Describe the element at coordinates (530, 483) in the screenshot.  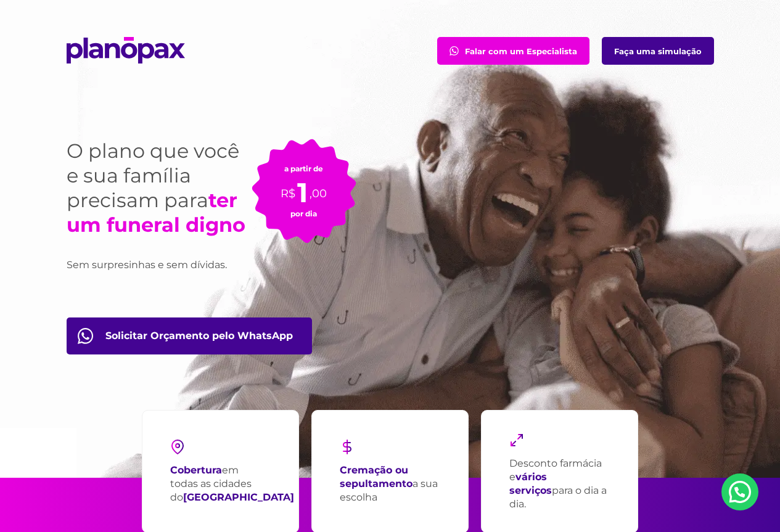
I see `strong: vários serviços` at that location.